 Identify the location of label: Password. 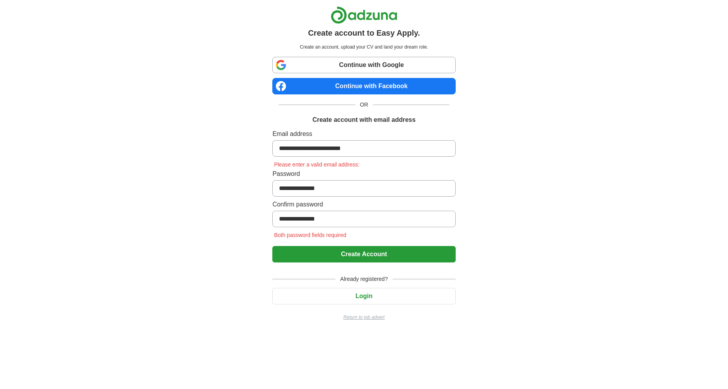
(364, 174).